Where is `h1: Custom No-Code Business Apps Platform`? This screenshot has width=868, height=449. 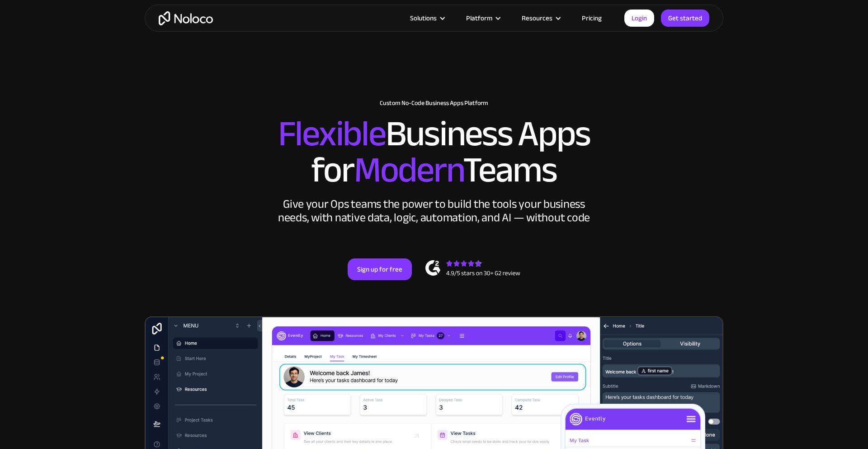
h1: Custom No-Code Business Apps Platform is located at coordinates (434, 103).